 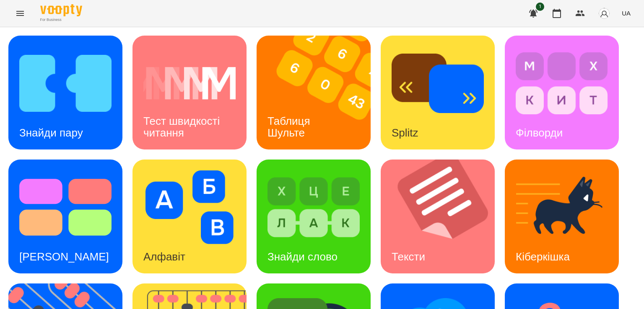 What do you see at coordinates (164, 257) in the screenshot?
I see `h3: Алфавіт` at bounding box center [164, 257].